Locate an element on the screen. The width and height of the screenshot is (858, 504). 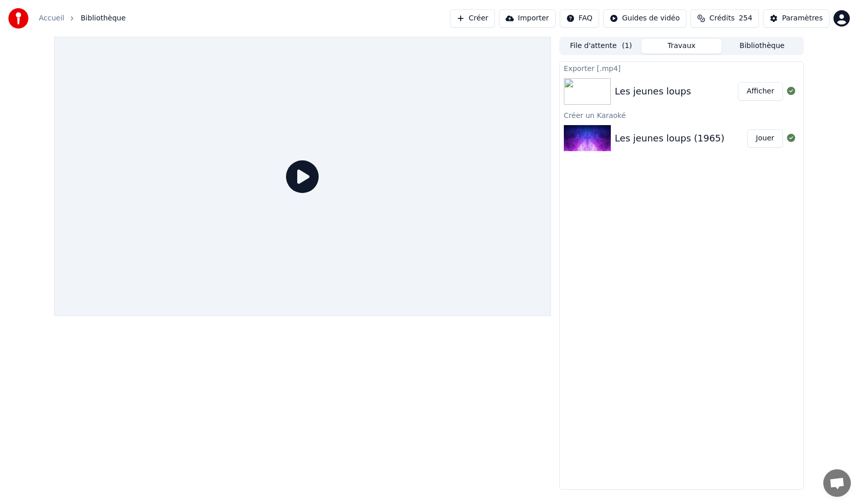
div: Créer un Karaoké is located at coordinates (682, 115).